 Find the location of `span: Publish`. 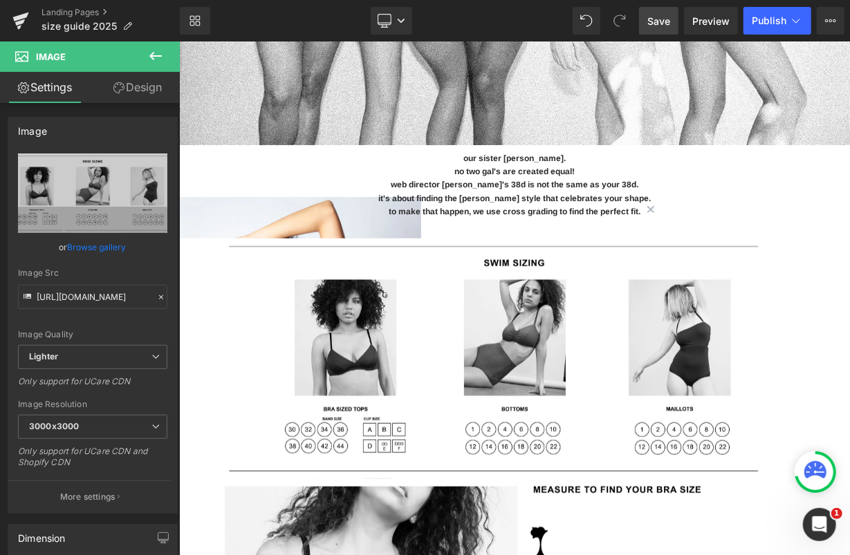

span: Publish is located at coordinates (769, 21).